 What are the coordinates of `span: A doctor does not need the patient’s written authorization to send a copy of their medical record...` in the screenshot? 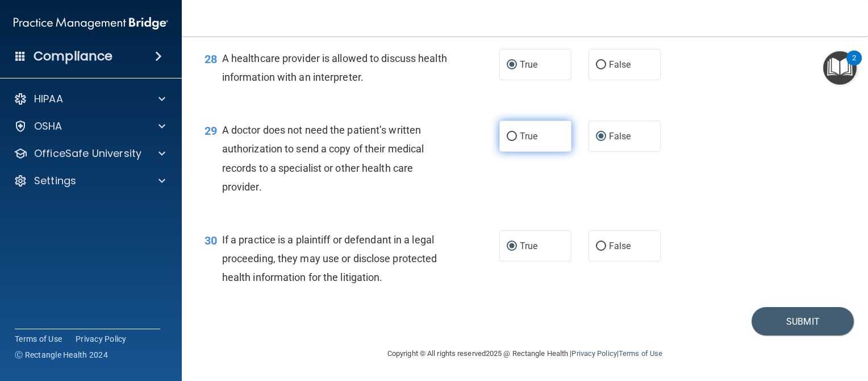 It's located at (323, 158).